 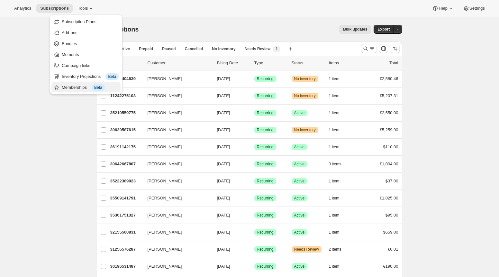 What do you see at coordinates (79, 22) in the screenshot?
I see `span: Subscription Plans` at bounding box center [79, 22].